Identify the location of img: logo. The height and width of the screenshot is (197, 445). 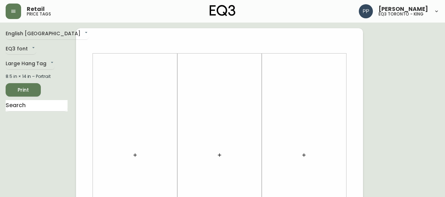
(223, 11).